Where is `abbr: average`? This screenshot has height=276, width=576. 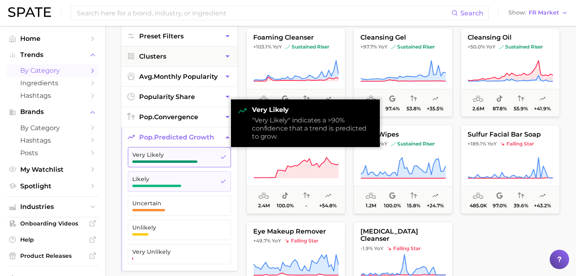
abbr: average is located at coordinates (146, 76).